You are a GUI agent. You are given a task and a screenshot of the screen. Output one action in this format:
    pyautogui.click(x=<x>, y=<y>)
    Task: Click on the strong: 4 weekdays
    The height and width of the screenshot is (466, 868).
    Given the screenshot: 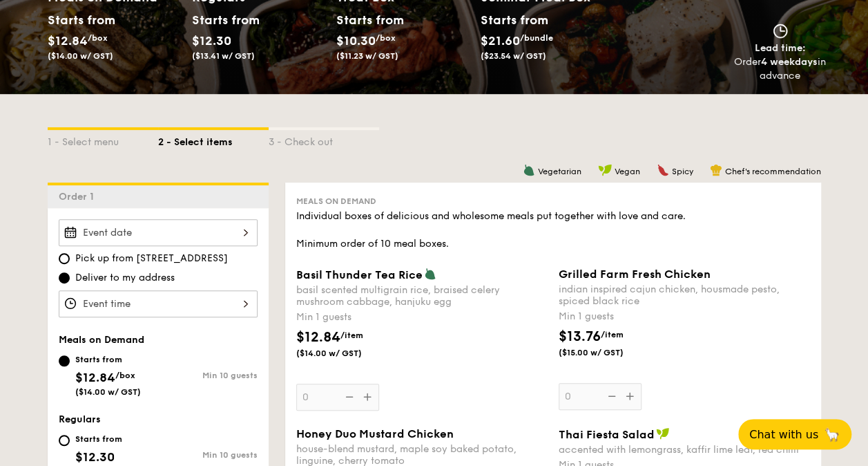 What is the action you would take?
    pyautogui.click(x=790, y=62)
    